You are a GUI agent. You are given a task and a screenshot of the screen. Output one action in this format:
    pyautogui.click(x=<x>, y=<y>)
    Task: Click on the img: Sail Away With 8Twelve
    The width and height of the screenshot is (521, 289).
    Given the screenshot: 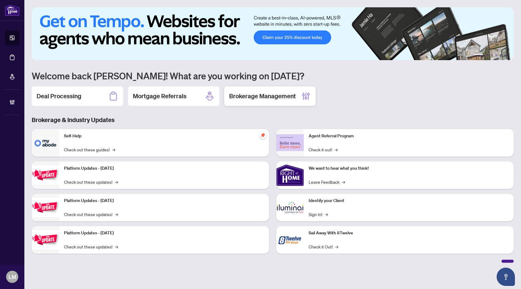 What is the action you would take?
    pyautogui.click(x=290, y=240)
    